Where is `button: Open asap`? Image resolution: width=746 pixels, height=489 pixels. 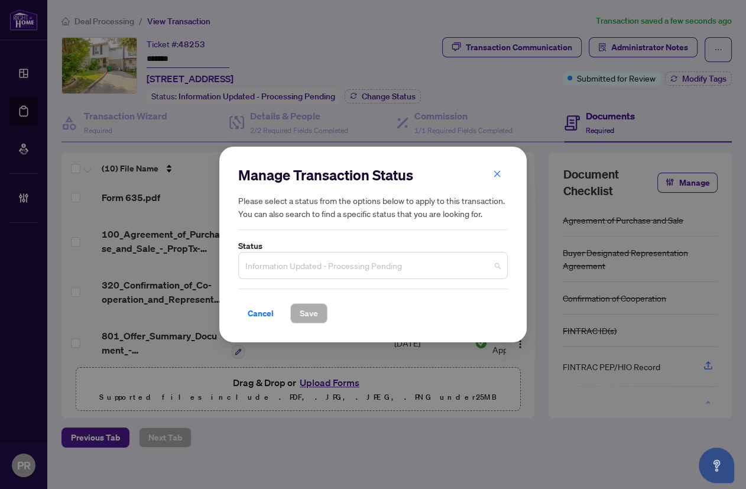
button: Open asap is located at coordinates (717, 465).